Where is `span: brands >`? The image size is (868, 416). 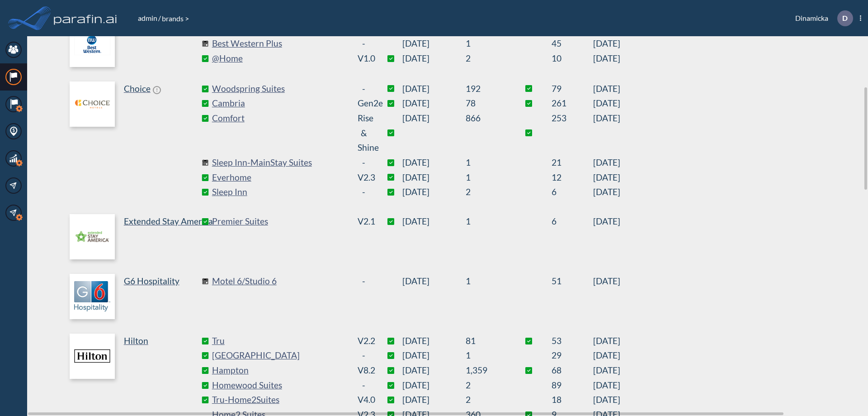
span: brands > is located at coordinates (175, 18).